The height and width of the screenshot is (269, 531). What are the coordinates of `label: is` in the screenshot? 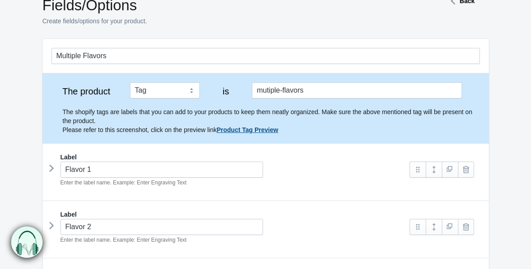 It's located at (226, 91).